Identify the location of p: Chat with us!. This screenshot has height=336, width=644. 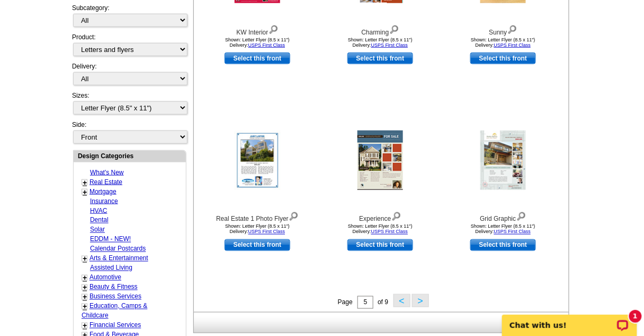
(68, 23).